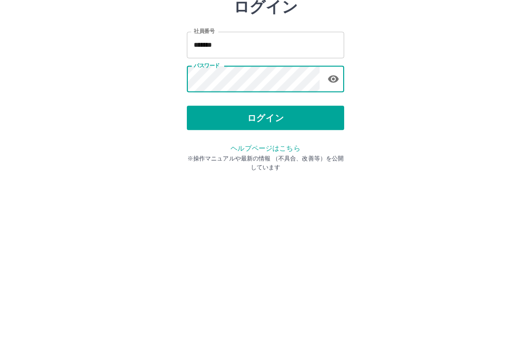  Describe the element at coordinates (204, 95) in the screenshot. I see `label: 社員番号` at that location.